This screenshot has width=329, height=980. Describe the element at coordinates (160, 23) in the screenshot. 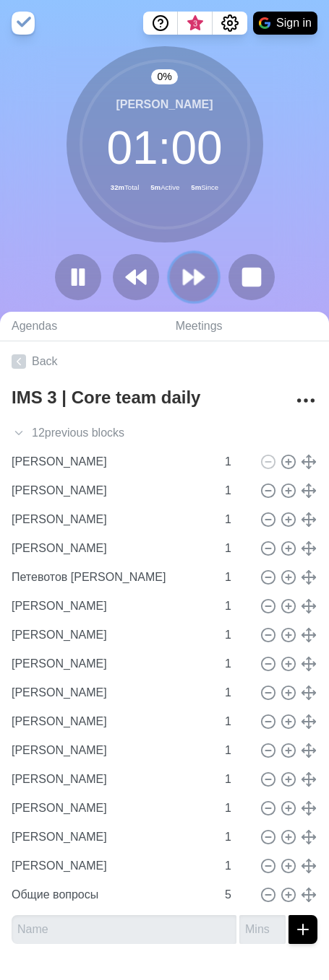

I see `button: Help` at that location.